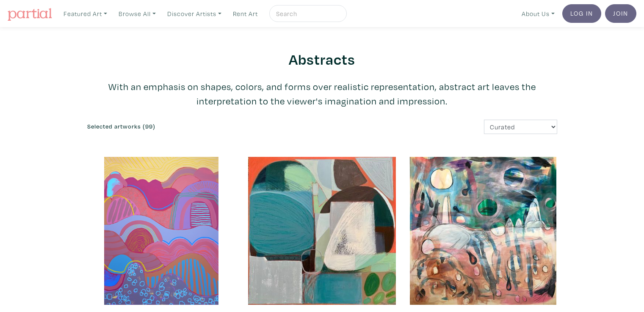 The image size is (644, 312). What do you see at coordinates (194, 14) in the screenshot?
I see `a: Discover Artists` at bounding box center [194, 14].